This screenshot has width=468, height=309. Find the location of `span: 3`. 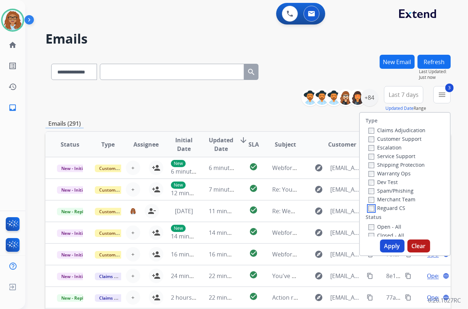

span: 3 is located at coordinates (449, 88).